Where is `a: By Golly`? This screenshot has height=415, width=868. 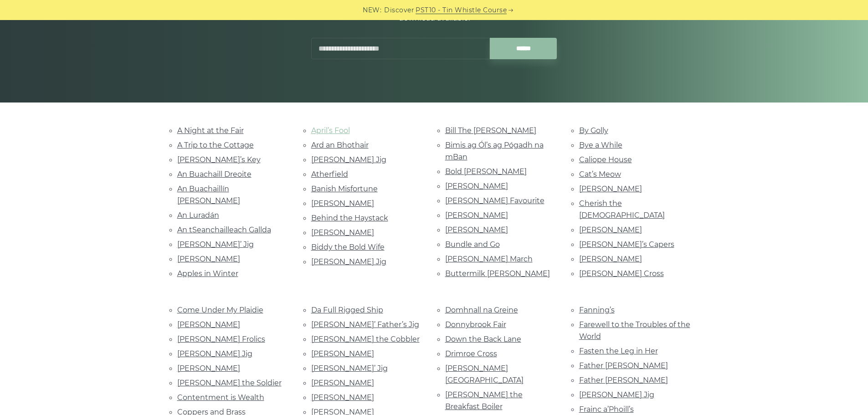
a: By Golly is located at coordinates (594, 130).